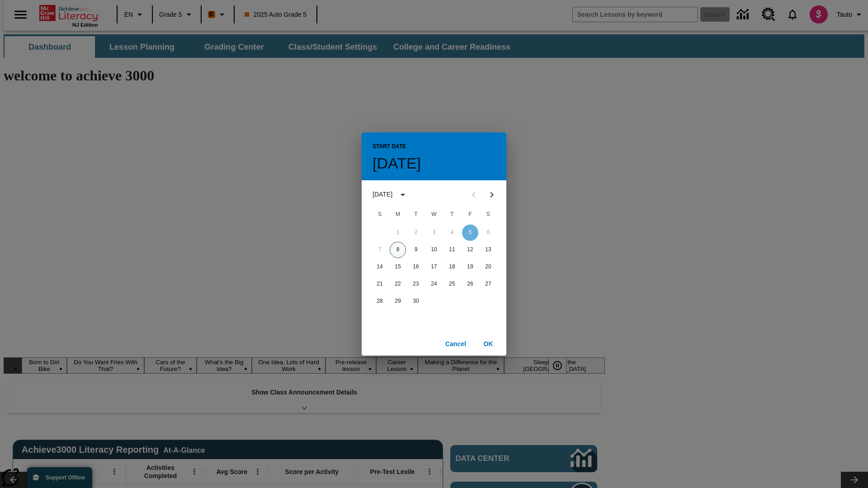 This screenshot has height=488, width=868. I want to click on button: OK, so click(488, 344).